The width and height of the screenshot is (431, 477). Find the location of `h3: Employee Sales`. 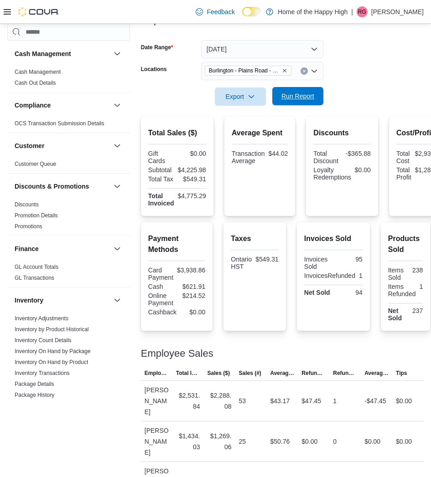

h3: Employee Sales is located at coordinates (177, 354).